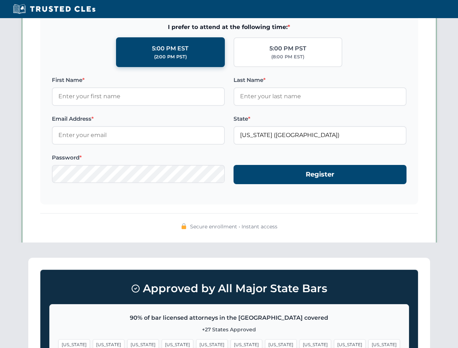 The image size is (458, 348). What do you see at coordinates (229, 289) in the screenshot?
I see `h3: Approved by All Major State Bars` at bounding box center [229, 289].